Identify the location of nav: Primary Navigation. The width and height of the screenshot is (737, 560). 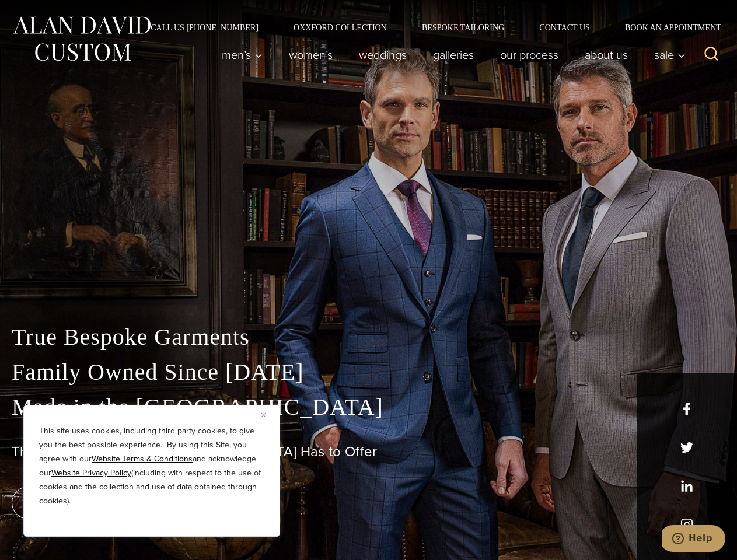
(451, 55).